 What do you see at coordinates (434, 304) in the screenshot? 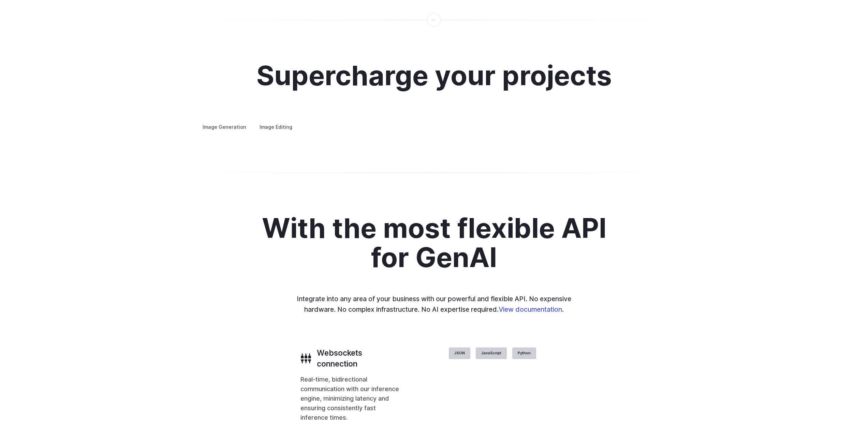
I see `p: Integrate into any area of your business with our powerful and flexible API. No expensive hardwar...` at bounding box center [434, 304].